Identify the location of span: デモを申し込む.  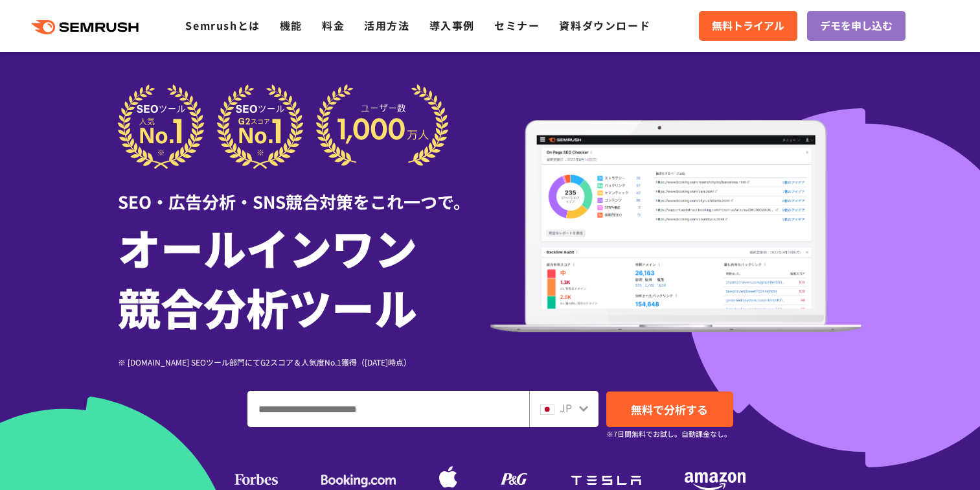
(857, 26).